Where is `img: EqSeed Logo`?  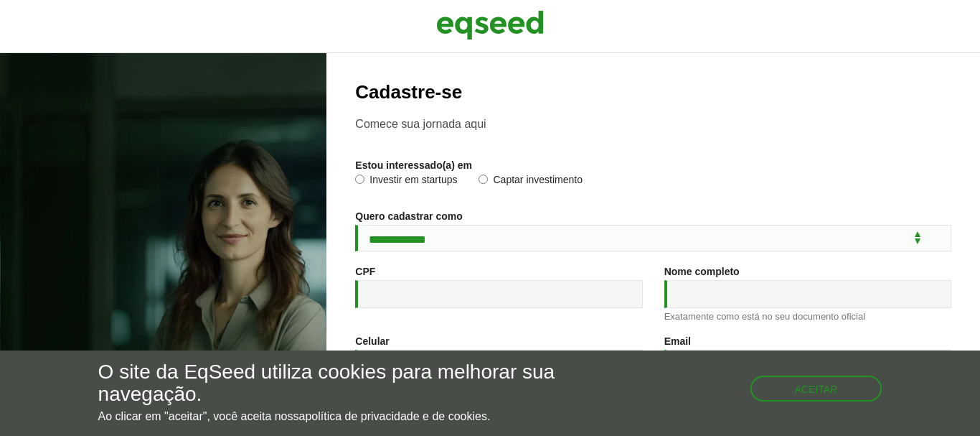
img: EqSeed Logo is located at coordinates (490, 25).